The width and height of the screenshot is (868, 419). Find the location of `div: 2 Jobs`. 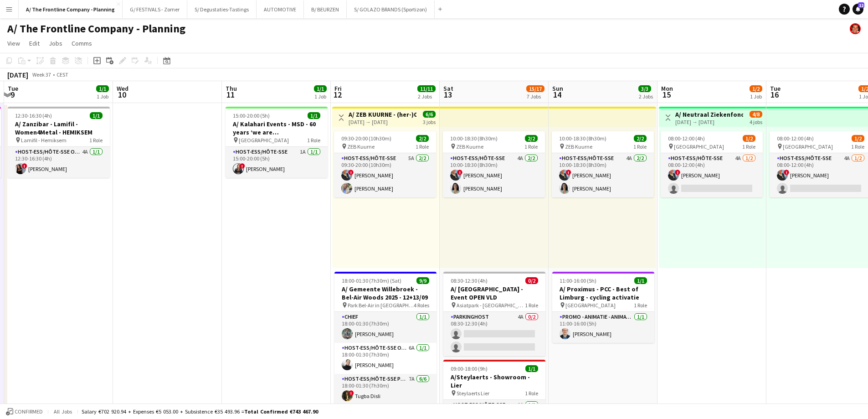

div: 2 Jobs is located at coordinates (645, 96).